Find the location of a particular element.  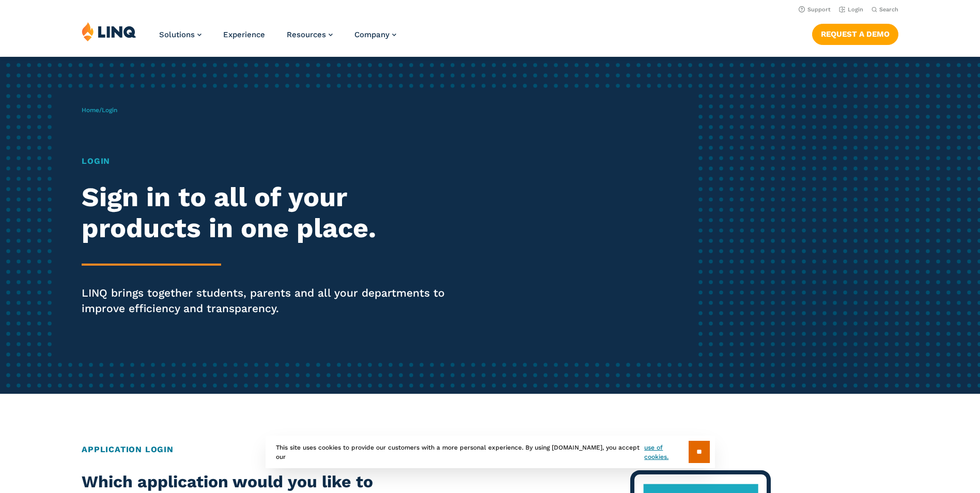

a: Resources is located at coordinates (309, 35).